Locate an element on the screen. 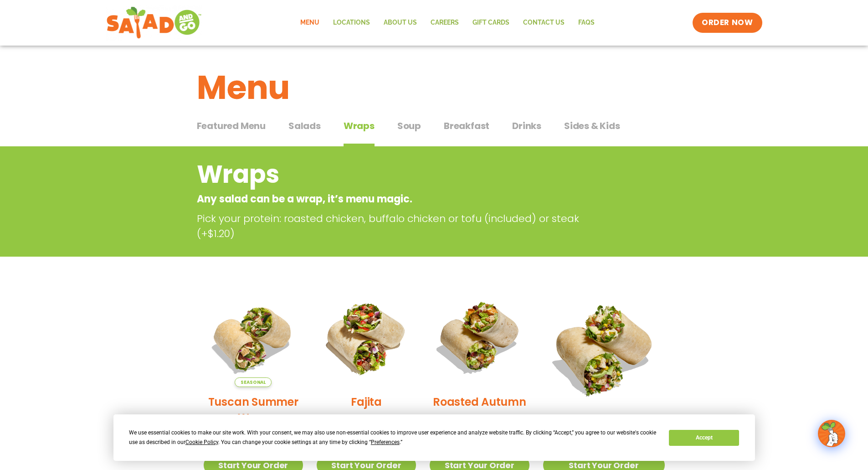 Image resolution: width=868 pixels, height=470 pixels. span: Preferences is located at coordinates (385, 442).